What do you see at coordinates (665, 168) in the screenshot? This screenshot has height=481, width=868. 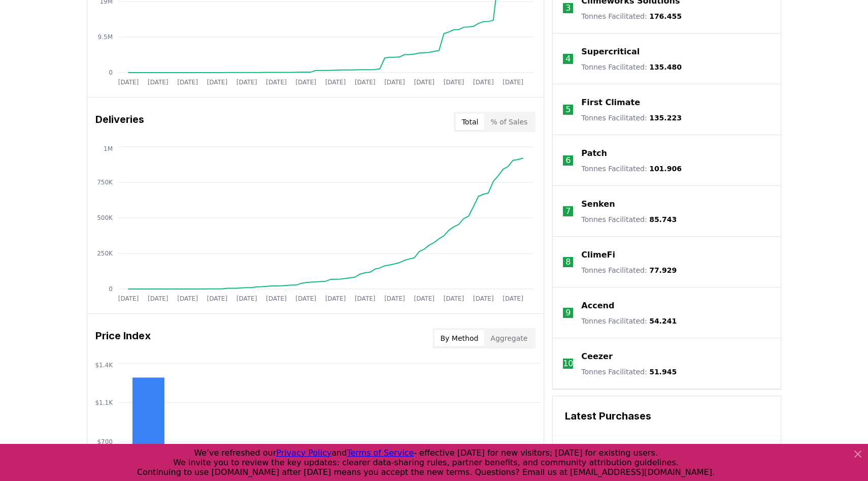 I see `span: 101.906` at bounding box center [665, 168].